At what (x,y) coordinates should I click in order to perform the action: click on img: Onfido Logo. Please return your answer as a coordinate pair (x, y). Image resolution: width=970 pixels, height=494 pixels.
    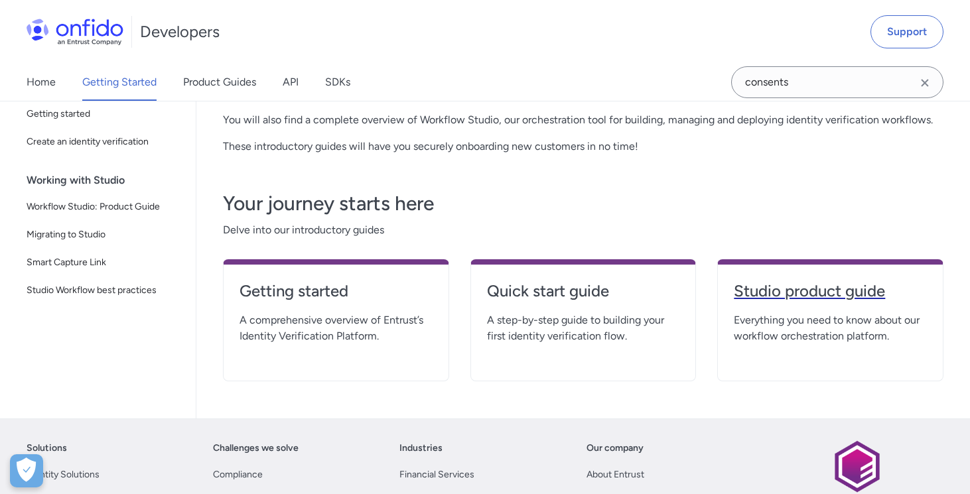
    Looking at the image, I should click on (75, 32).